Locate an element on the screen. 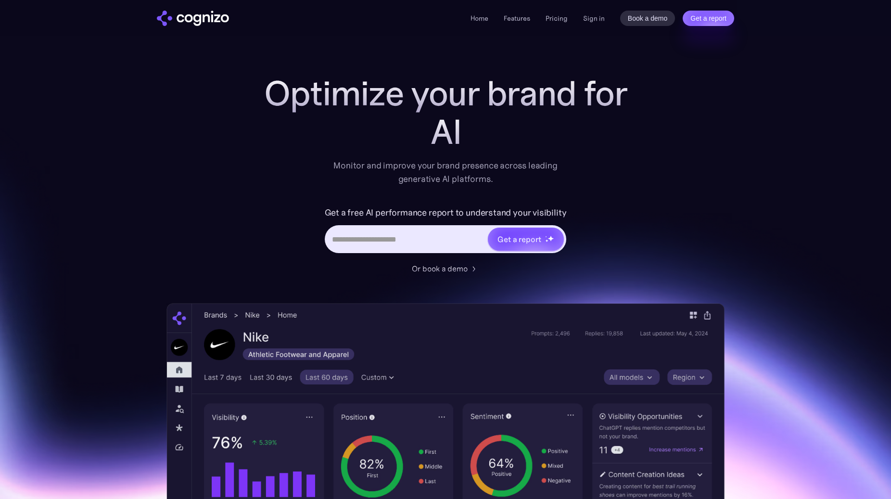 The image size is (891, 499). a: Get a report is located at coordinates (708, 18).